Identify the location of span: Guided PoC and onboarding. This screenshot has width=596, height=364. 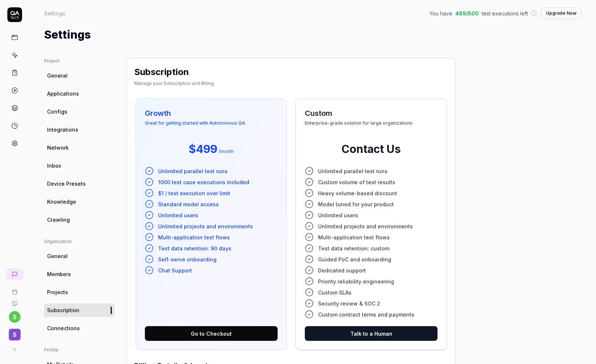
(355, 259).